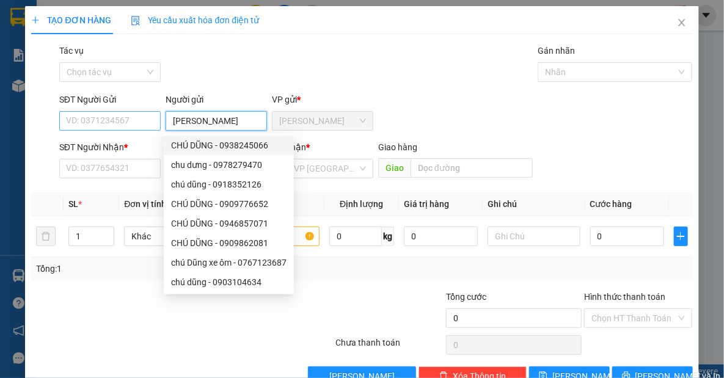 The height and width of the screenshot is (378, 724). Describe the element at coordinates (556, 51) in the screenshot. I see `label: Gán nhãn` at that location.